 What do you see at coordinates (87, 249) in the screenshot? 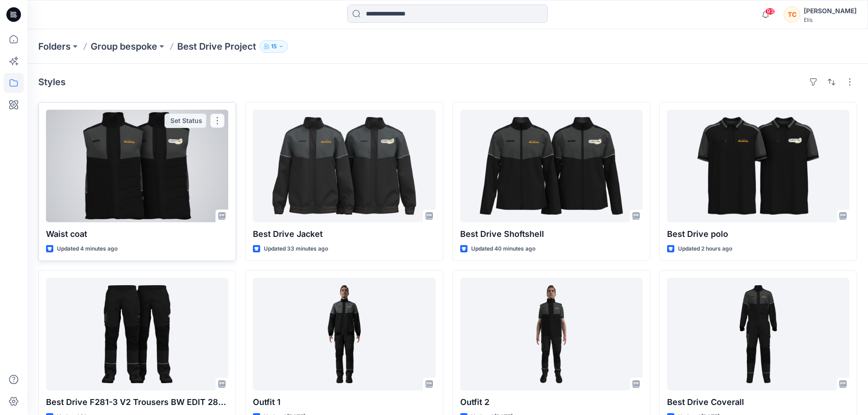
I see `p: Updated 4 minutes ago` at bounding box center [87, 249].